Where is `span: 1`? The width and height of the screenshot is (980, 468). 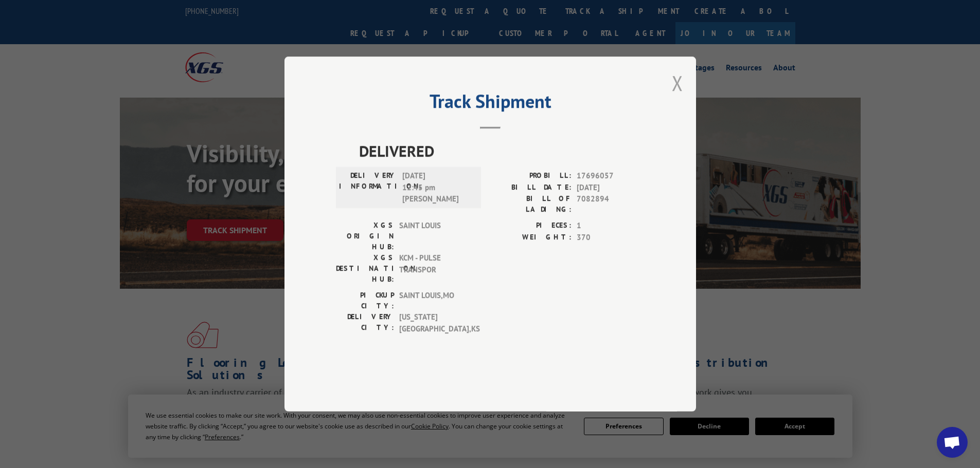
span: 1 is located at coordinates (611, 225).